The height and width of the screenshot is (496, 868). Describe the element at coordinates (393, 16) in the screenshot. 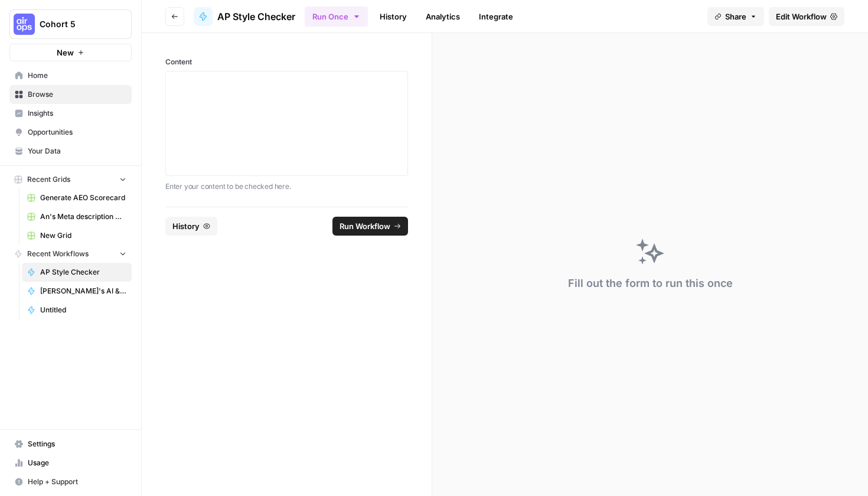

I see `a: History` at that location.